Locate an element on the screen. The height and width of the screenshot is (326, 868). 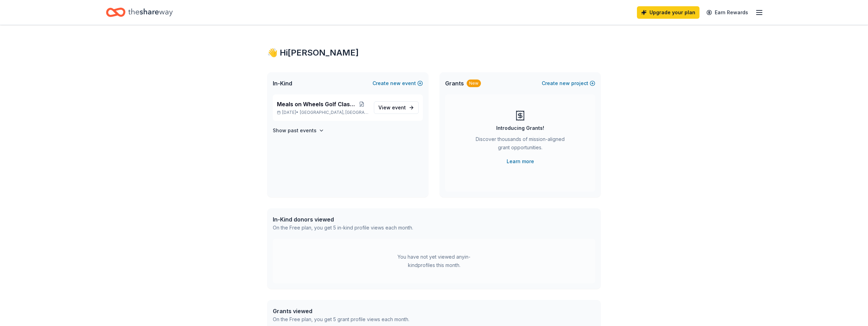
a: View event is located at coordinates (396, 108).